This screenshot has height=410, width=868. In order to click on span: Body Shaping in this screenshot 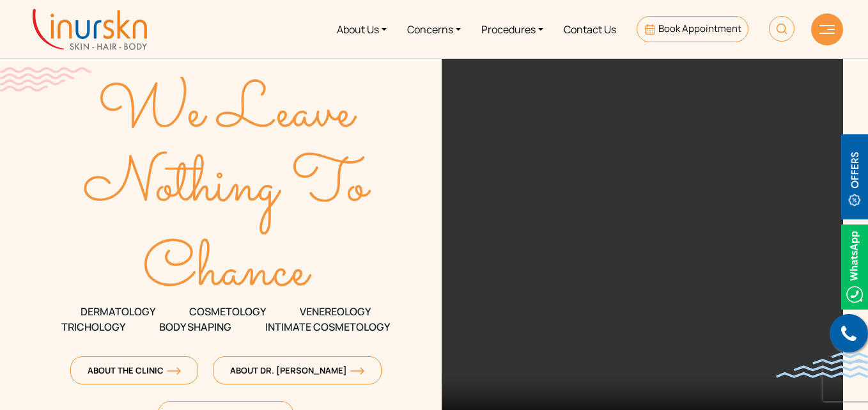, I will do `click(195, 327)`.